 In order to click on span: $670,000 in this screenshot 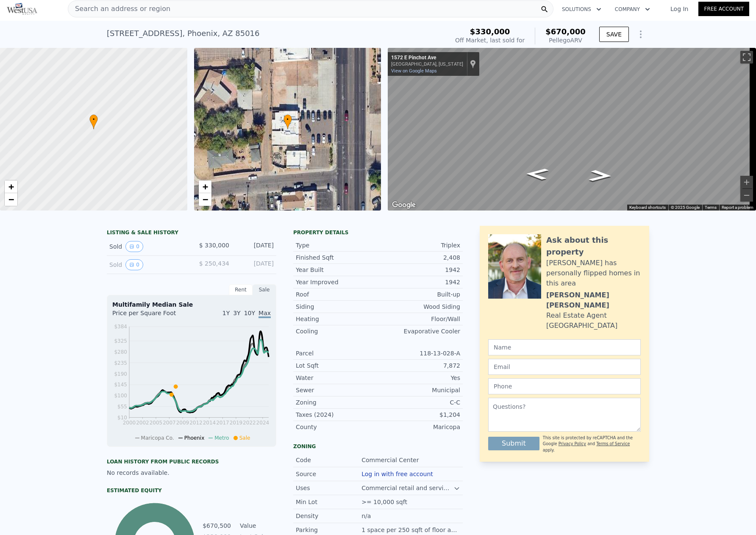, I will do `click(565, 31)`.